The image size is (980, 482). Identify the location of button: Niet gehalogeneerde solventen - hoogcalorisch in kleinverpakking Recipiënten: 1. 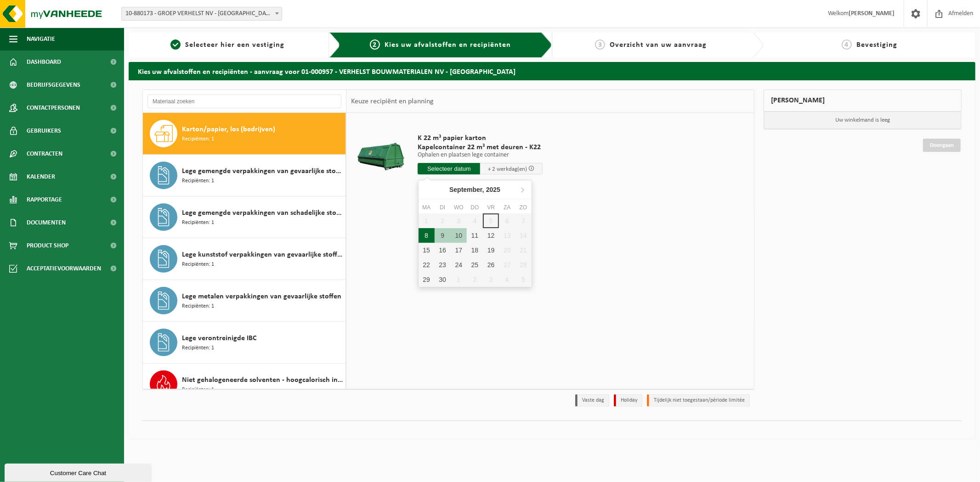
(244, 384).